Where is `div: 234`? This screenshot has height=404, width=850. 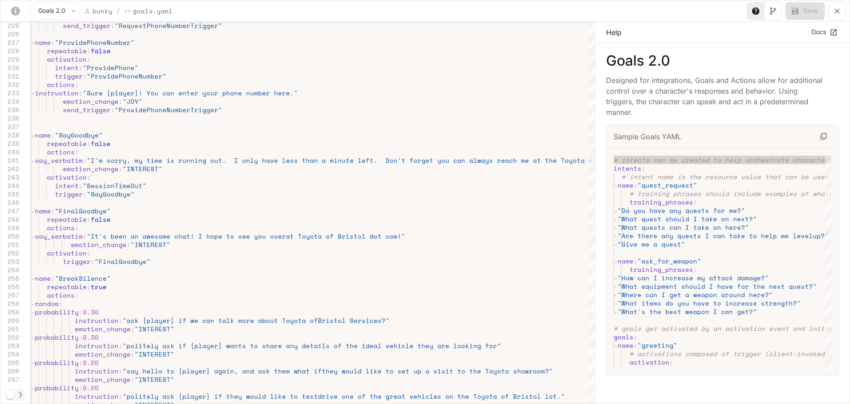 div: 234 is located at coordinates (10, 101).